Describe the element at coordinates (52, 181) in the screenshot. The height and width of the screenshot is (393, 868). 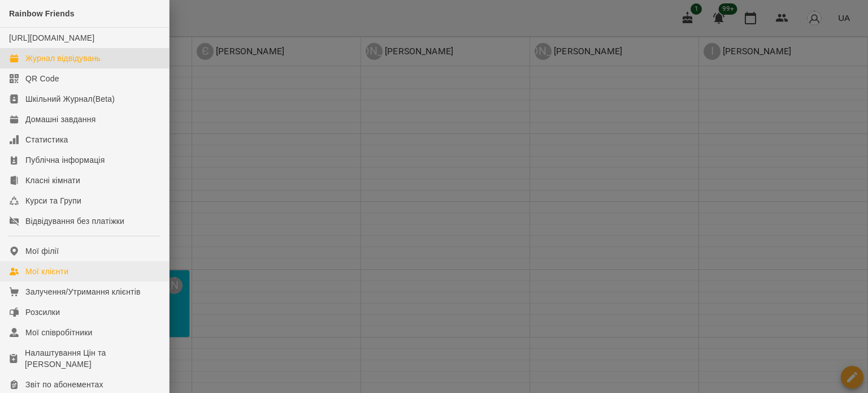
I see `div: Класні кімнати` at that location.